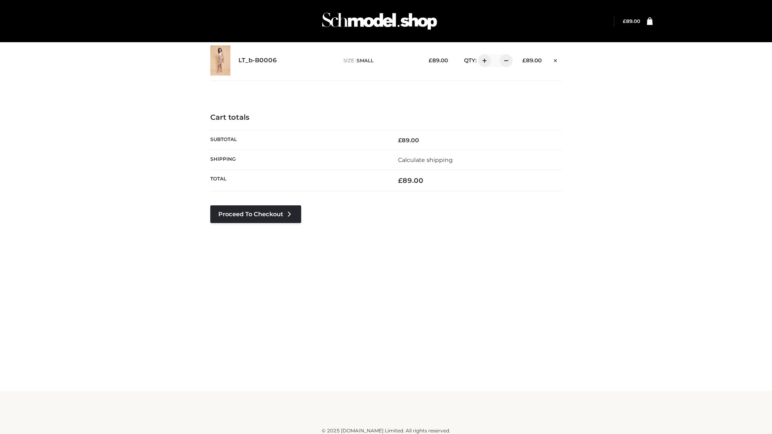 The width and height of the screenshot is (772, 434). Describe the element at coordinates (556, 60) in the screenshot. I see `a: Remove this item` at that location.